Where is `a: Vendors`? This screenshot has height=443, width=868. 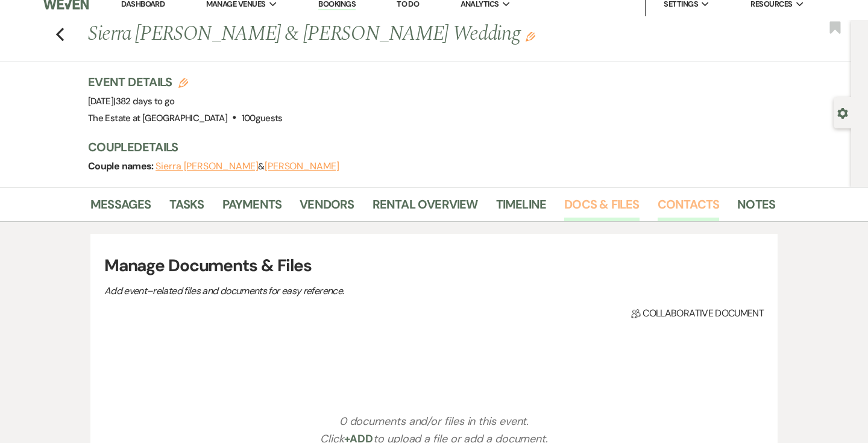
a: Vendors is located at coordinates (326, 208).